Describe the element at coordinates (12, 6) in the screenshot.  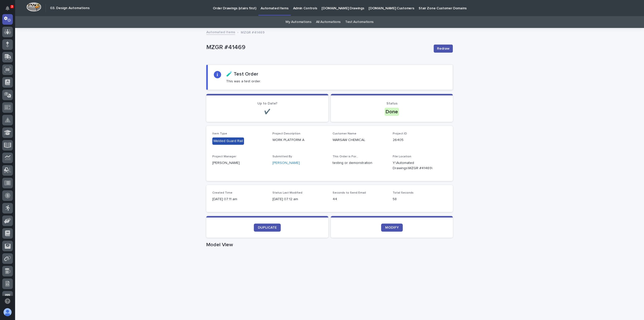
I see `p: 3` at that location.